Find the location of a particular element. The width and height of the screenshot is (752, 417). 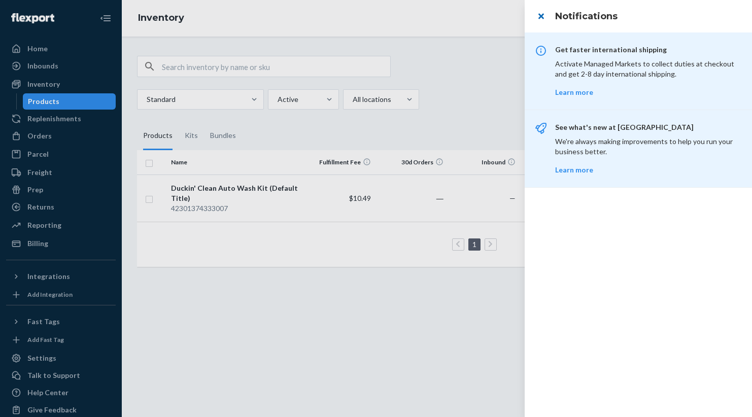

h3: Notifications is located at coordinates (648, 16).